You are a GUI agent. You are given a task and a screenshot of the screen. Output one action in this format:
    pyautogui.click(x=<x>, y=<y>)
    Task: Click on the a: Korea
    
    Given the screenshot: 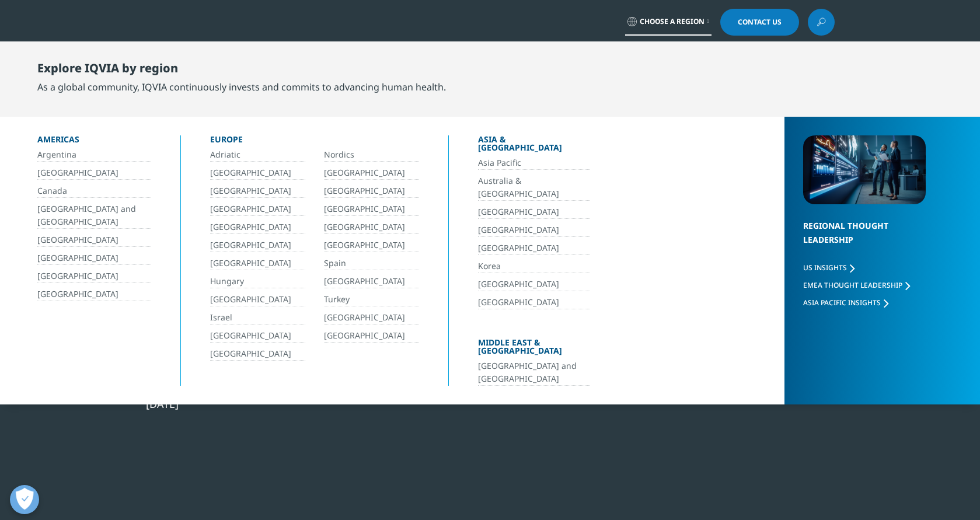 What is the action you would take?
    pyautogui.click(x=534, y=266)
    